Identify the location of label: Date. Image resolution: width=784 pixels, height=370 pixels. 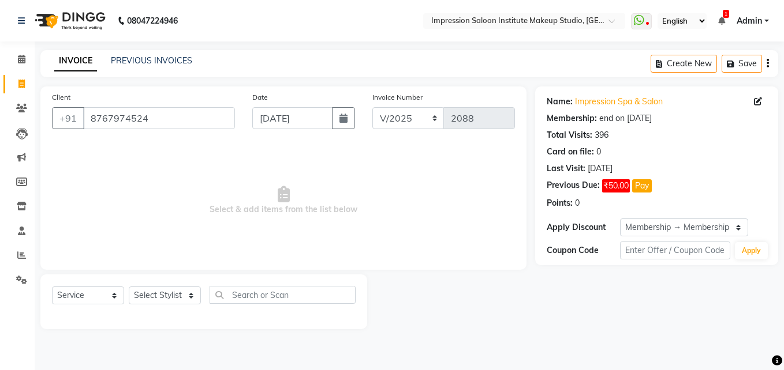
(260, 98).